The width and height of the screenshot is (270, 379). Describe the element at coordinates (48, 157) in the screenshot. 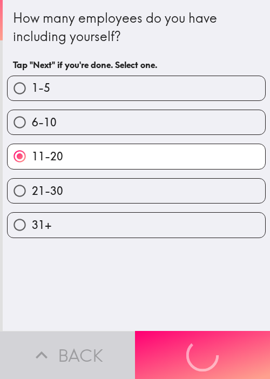

I see `span: 11-20` at that location.